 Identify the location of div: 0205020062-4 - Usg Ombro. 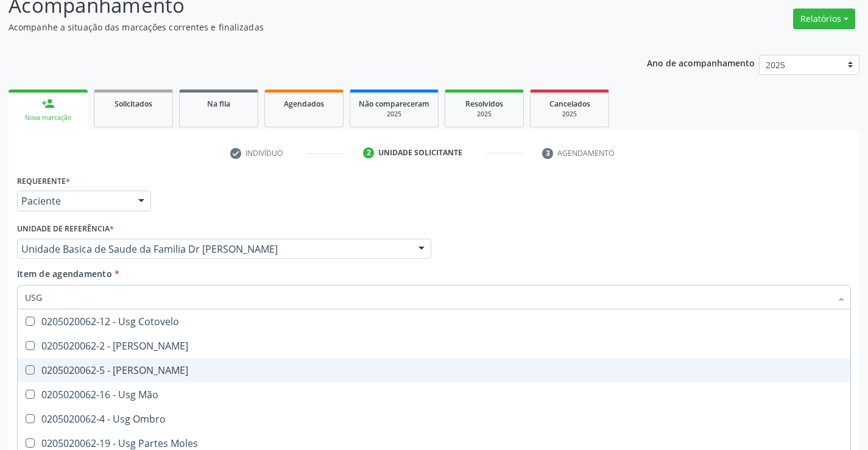
(433, 419).